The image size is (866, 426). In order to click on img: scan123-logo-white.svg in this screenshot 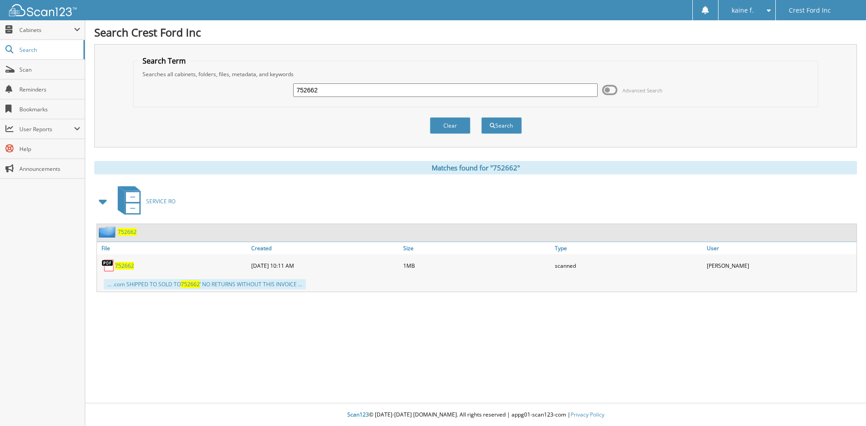, I will do `click(43, 10)`.